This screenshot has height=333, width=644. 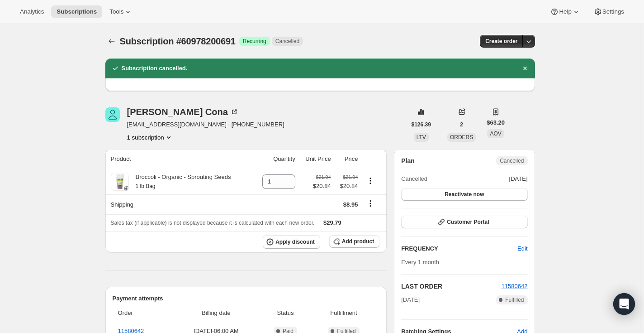 I want to click on a: 11580642, so click(x=515, y=286).